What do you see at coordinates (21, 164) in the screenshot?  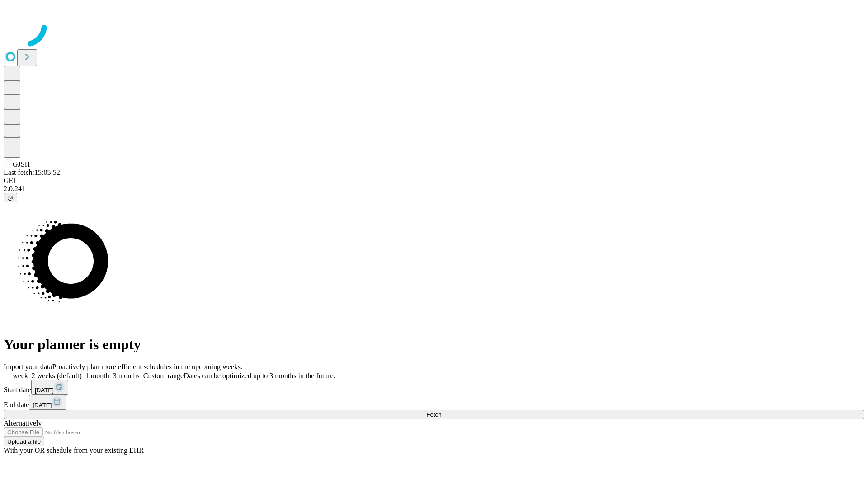 I see `span: GJSH` at bounding box center [21, 164].